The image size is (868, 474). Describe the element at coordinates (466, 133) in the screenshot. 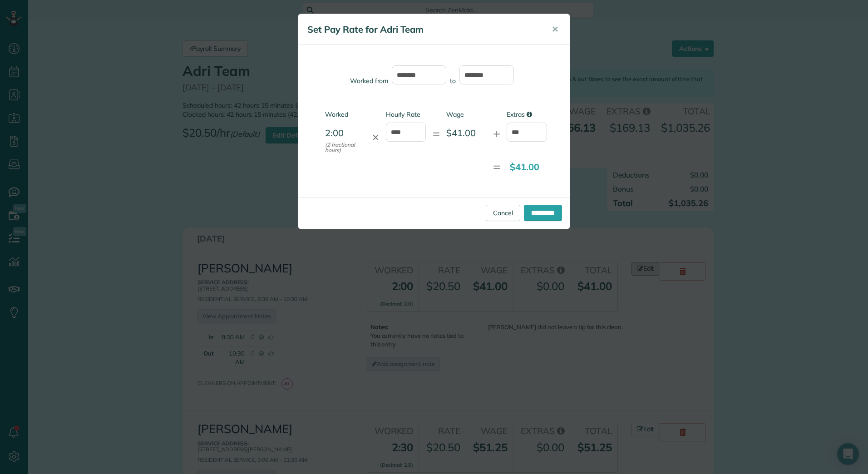

I see `div: $41.00` at that location.